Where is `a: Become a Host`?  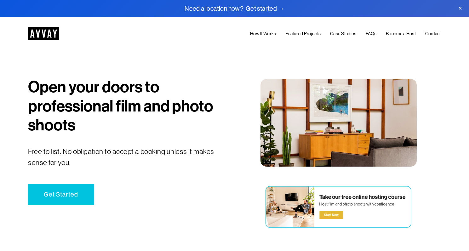
a: Become a Host is located at coordinates (401, 34).